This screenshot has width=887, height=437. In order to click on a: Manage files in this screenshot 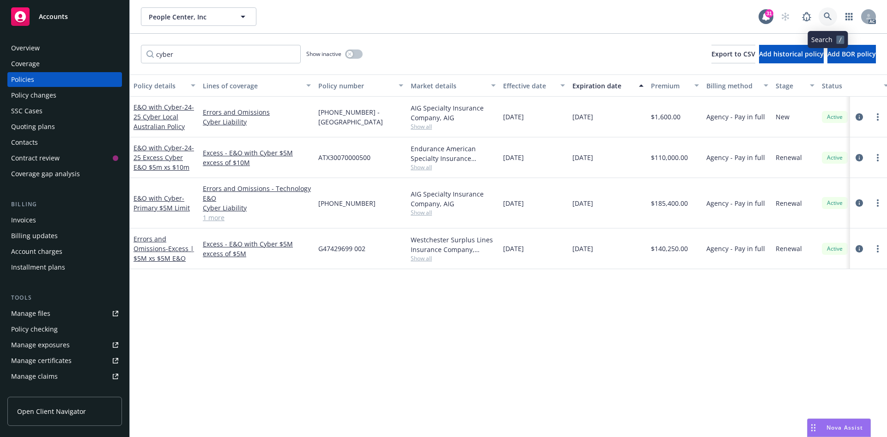, I will do `click(65, 313)`.